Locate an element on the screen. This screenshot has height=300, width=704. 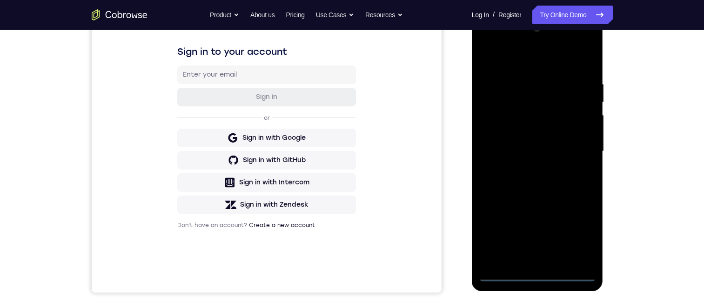
p: Don't have an account? is located at coordinates (175, 244).